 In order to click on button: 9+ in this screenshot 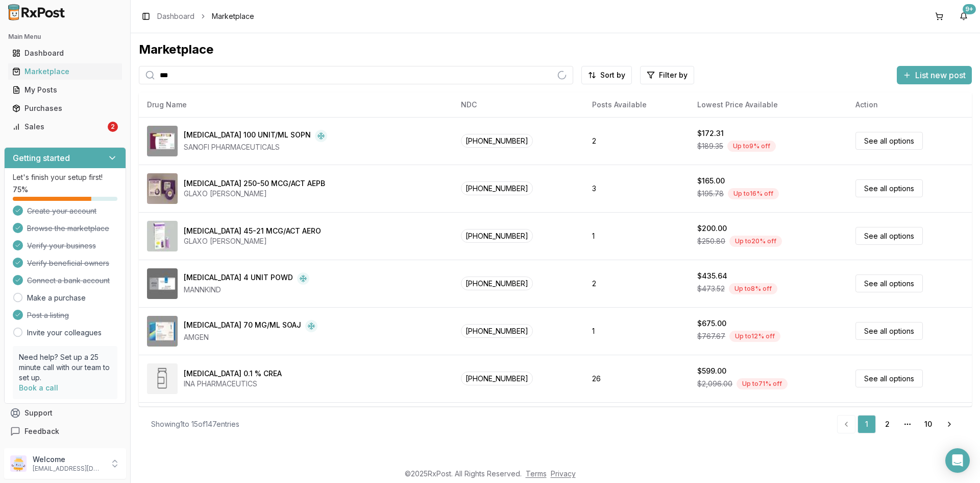, I will do `click(963, 17)`.